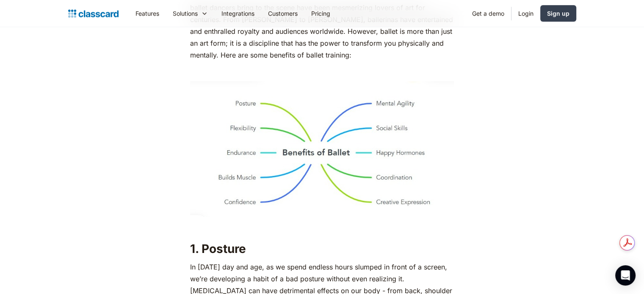 The image size is (644, 294). What do you see at coordinates (558, 13) in the screenshot?
I see `a: Sign up` at bounding box center [558, 13].